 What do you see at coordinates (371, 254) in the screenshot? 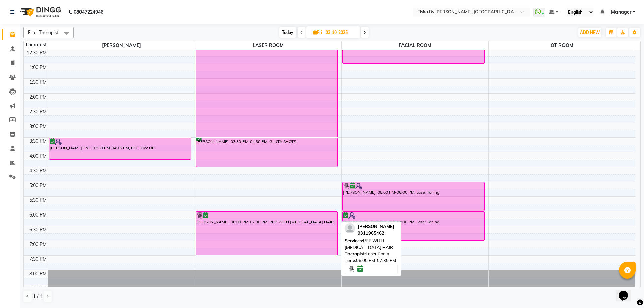
I see `div: Laser Room` at bounding box center [371, 254].